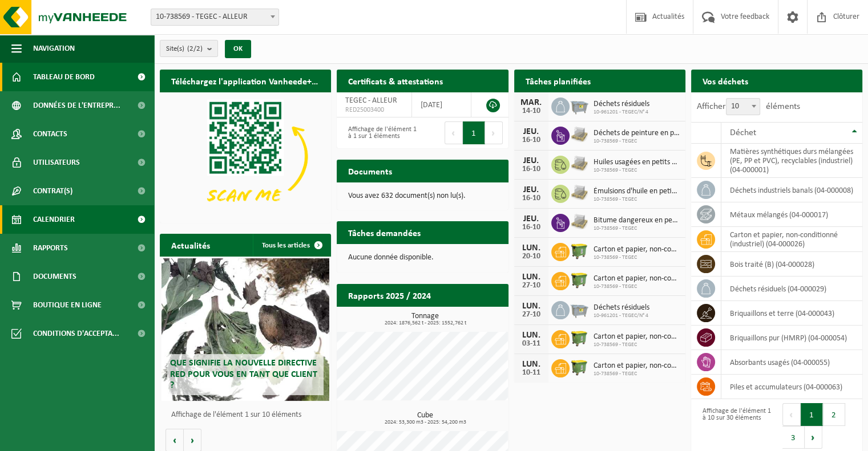  What do you see at coordinates (371, 100) in the screenshot?
I see `span: TEGEC - ALLEUR` at bounding box center [371, 100].